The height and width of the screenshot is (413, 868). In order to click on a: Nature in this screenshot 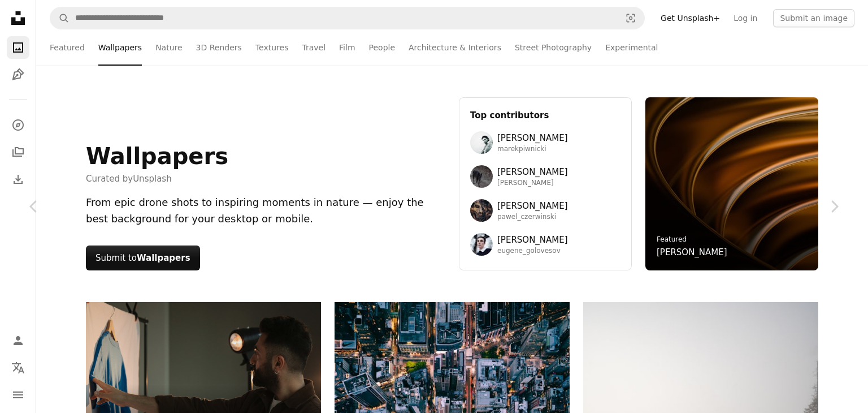, I will do `click(169, 48)`.